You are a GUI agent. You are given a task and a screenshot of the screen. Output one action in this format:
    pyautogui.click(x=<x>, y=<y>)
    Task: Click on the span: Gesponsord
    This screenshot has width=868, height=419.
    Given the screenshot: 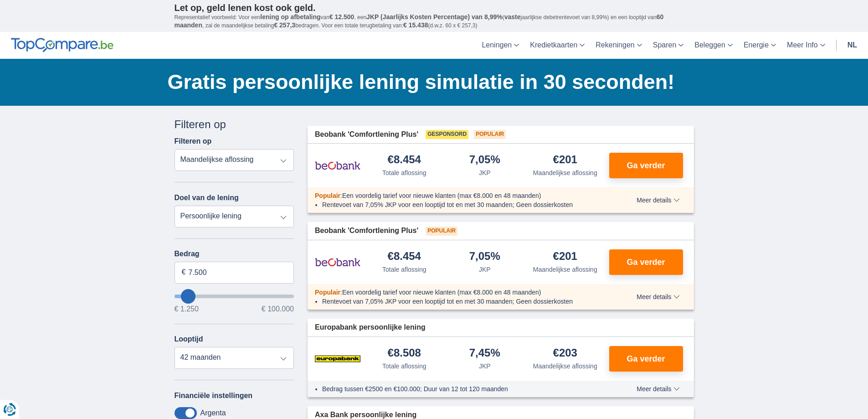 What is the action you would take?
    pyautogui.click(x=447, y=134)
    